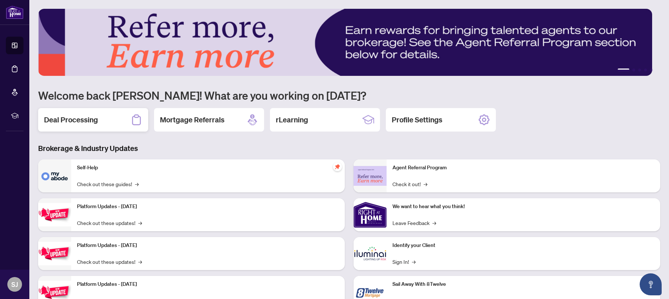 Image resolution: width=669 pixels, height=299 pixels. I want to click on p: Self-Help, so click(208, 168).